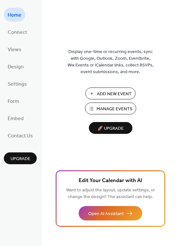  I want to click on a: Settings, so click(17, 84).